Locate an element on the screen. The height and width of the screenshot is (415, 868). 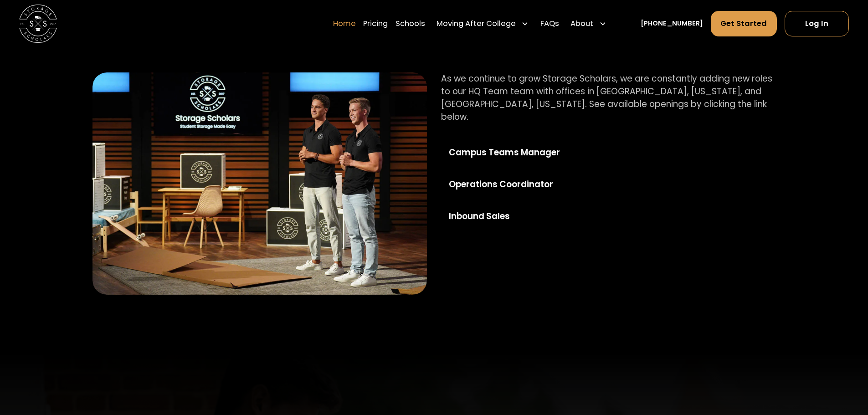
a: Home is located at coordinates (344, 24).